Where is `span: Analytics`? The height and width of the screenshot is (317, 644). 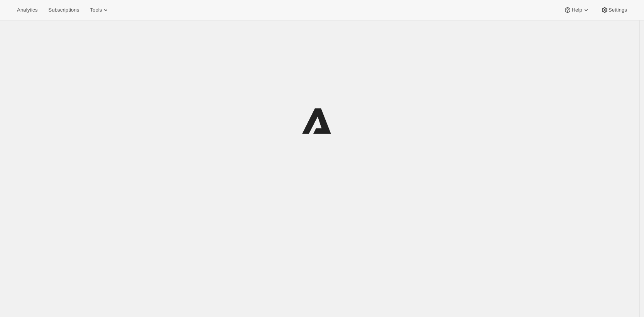
span: Analytics is located at coordinates (27, 10).